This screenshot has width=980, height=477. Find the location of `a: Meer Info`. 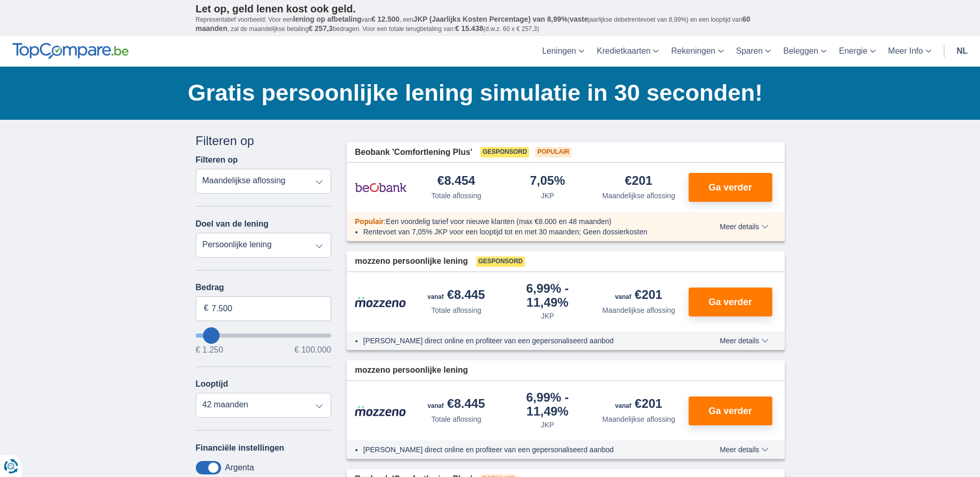

a: Meer Info is located at coordinates (910, 51).